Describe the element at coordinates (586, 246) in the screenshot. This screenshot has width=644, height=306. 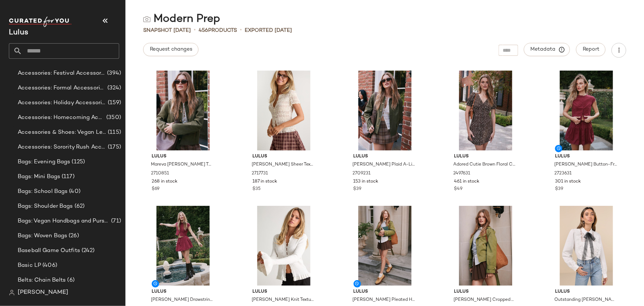
I see `img: 12010101_2496751.jpg` at that location.